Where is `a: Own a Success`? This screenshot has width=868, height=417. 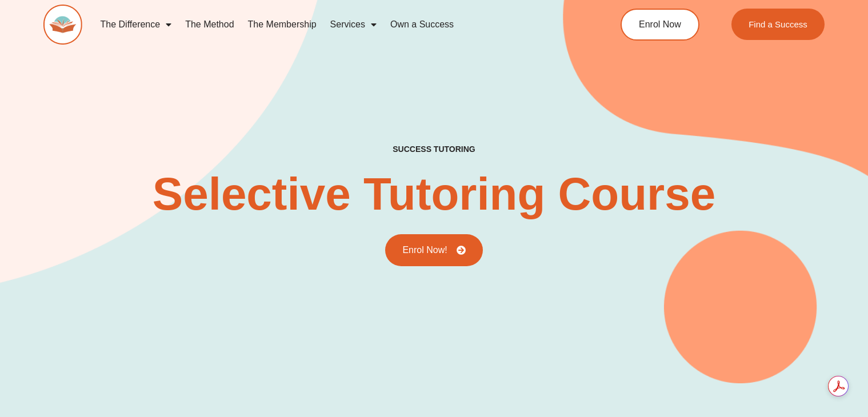 a: Own a Success is located at coordinates (422, 25).